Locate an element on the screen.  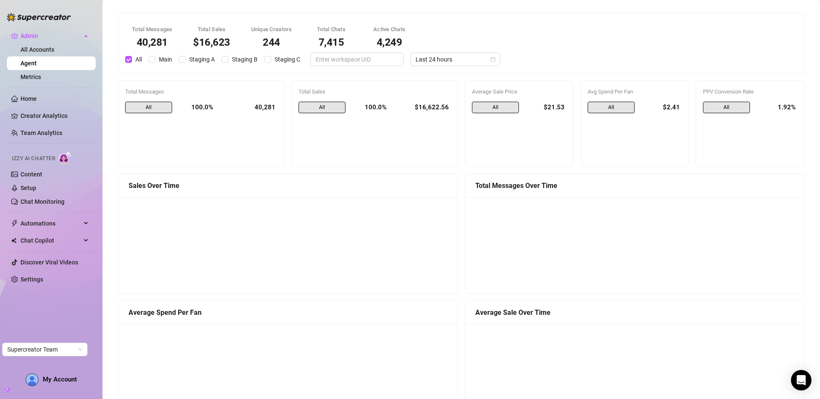
span: Main is located at coordinates (165, 59).